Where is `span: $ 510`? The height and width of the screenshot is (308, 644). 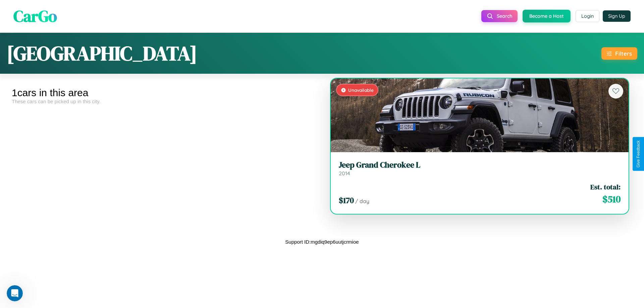
span: $ 510 is located at coordinates (611, 199).